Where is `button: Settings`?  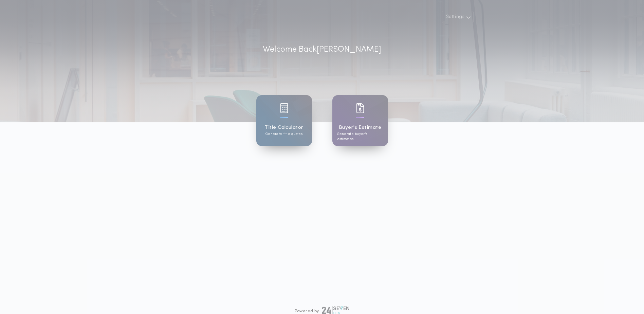 button: Settings is located at coordinates (458, 17).